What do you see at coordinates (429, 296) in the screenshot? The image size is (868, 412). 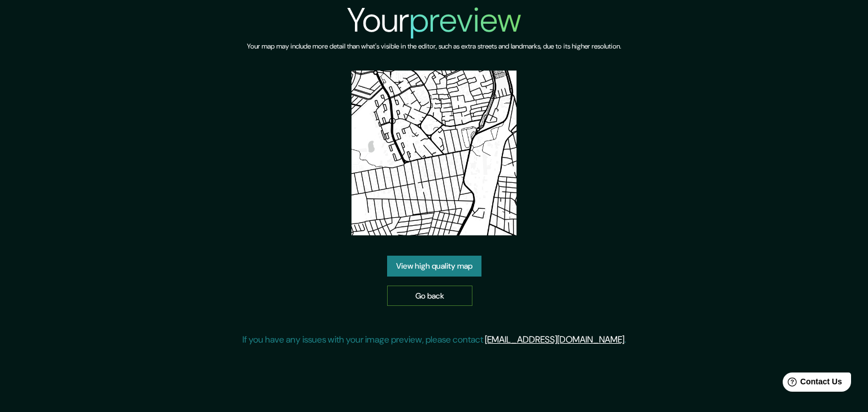 I see `a: Go back` at bounding box center [429, 296].